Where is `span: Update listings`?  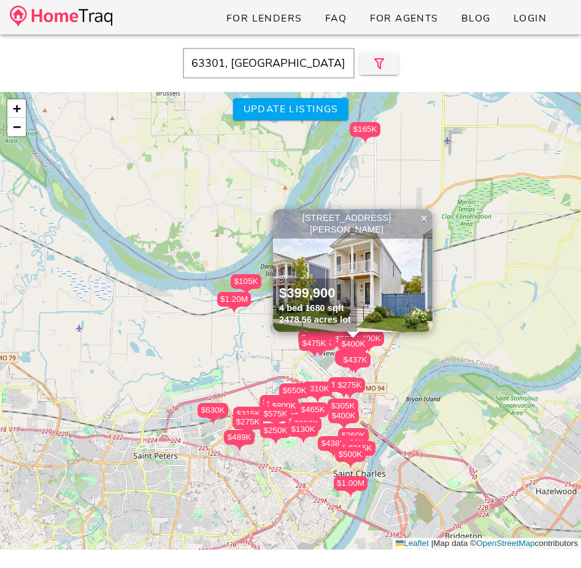
span: Update listings is located at coordinates (290, 109).